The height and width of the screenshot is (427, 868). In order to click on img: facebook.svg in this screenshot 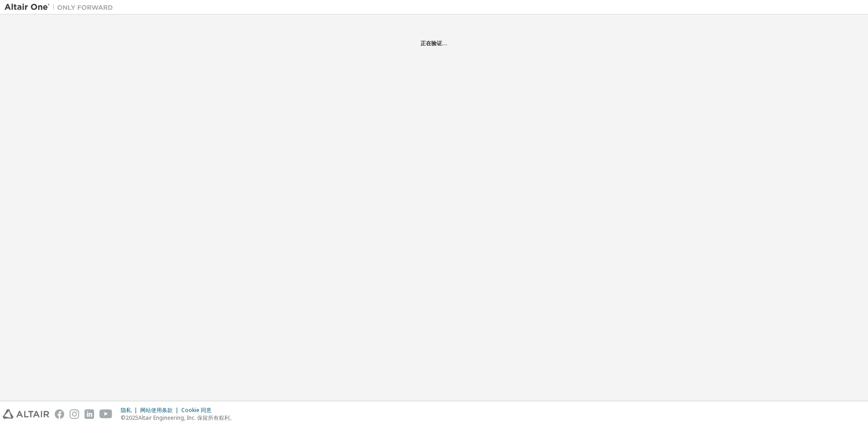, I will do `click(59, 414)`.